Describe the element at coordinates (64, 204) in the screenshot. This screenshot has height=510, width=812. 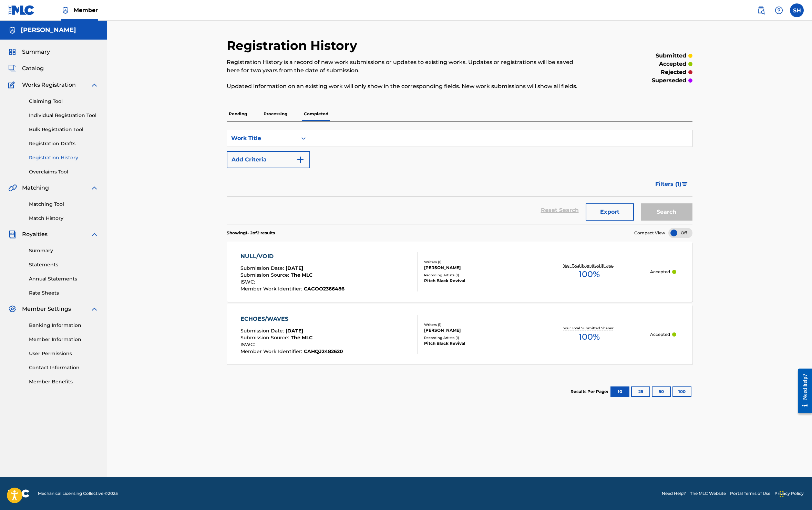
I see `a: Matching Tool` at that location.